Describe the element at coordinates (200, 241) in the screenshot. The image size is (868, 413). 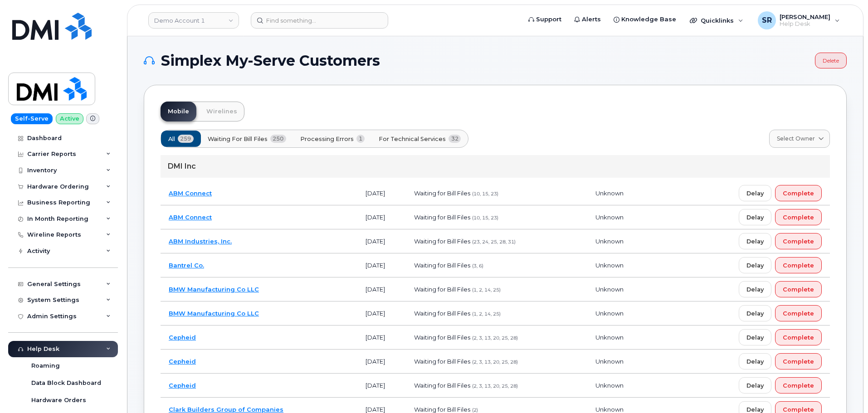
I see `a: ABM Industries, Inc.` at that location.